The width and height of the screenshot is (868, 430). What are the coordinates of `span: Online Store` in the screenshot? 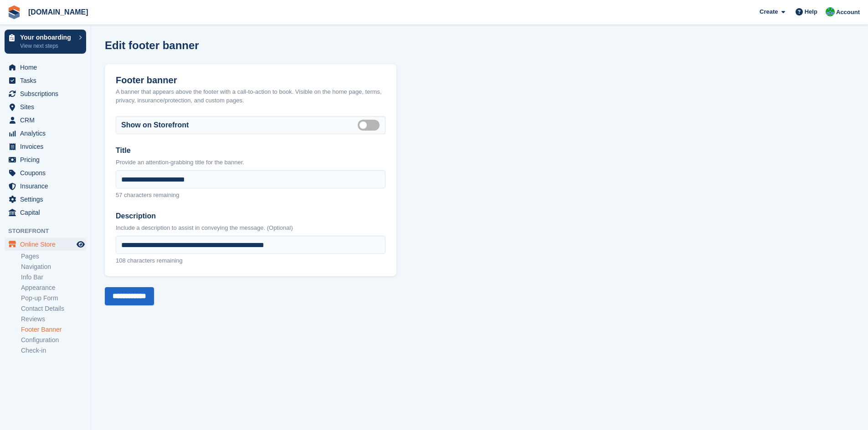 It's located at (47, 245).